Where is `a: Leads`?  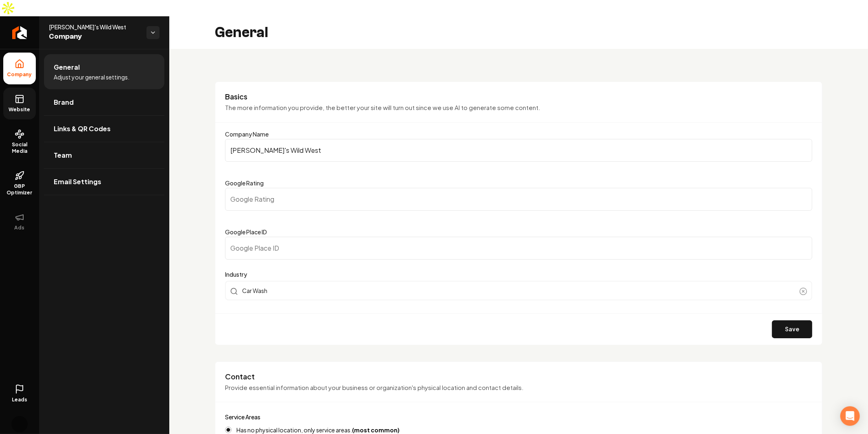 a: Leads is located at coordinates (19, 393).